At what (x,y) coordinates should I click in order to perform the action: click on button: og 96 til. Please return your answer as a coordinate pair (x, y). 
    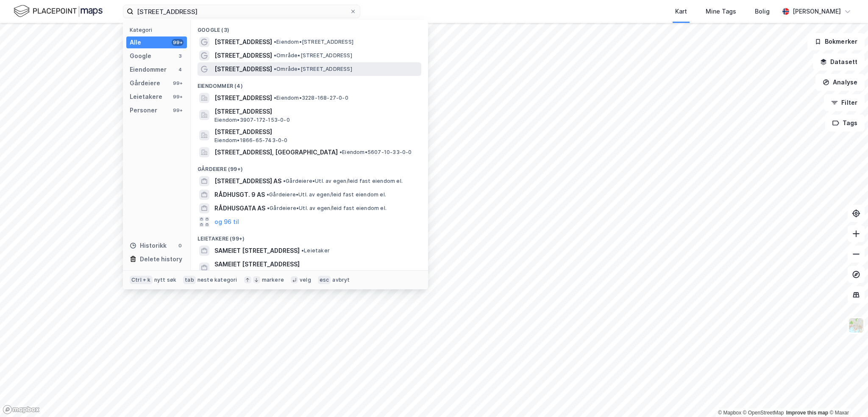
    Looking at the image, I should click on (227, 221).